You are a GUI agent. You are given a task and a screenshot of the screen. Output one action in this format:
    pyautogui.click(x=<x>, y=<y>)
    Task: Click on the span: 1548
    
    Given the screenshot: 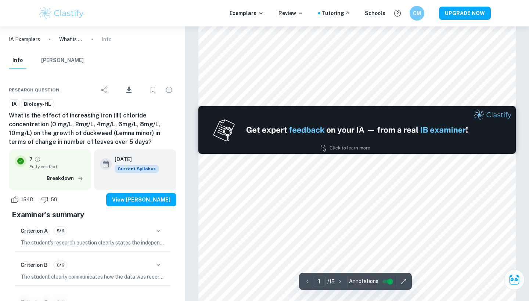 What is the action you would take?
    pyautogui.click(x=27, y=200)
    